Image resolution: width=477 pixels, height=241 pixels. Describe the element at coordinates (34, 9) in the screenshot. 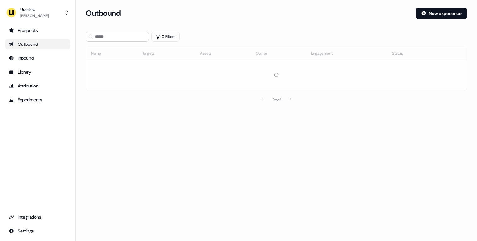

I see `div: Userled` at that location.